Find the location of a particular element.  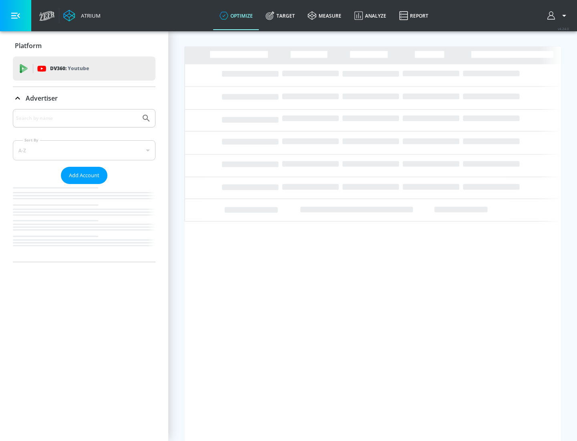

a: Atrium is located at coordinates (82, 16).